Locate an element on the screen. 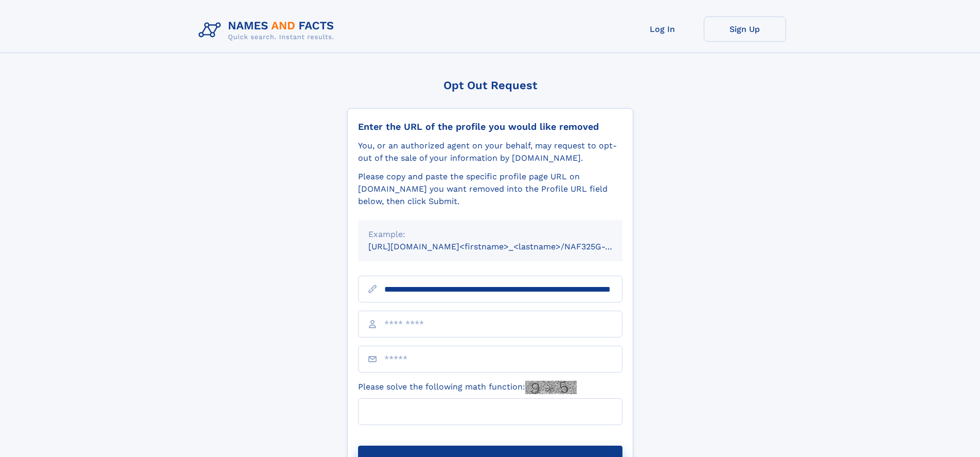 This screenshot has height=457, width=980. img: Logo Names and Facts is located at coordinates (268, 30).